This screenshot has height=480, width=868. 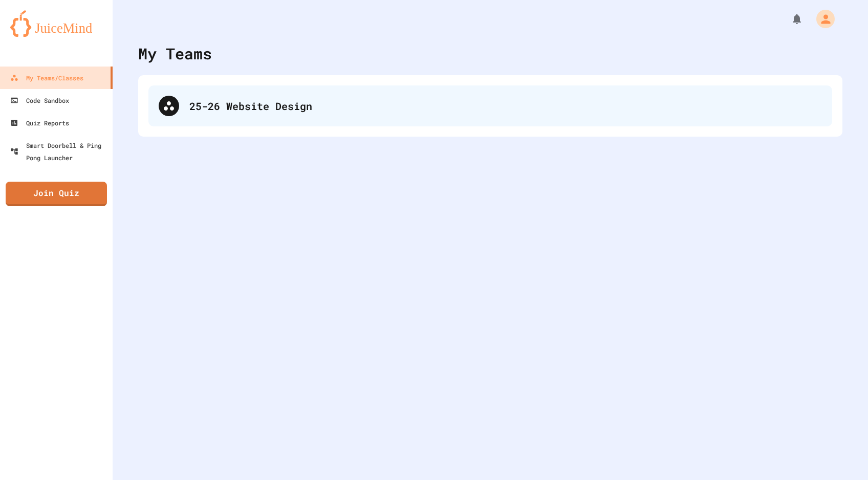 What do you see at coordinates (59, 152) in the screenshot?
I see `div: Smart Doorbell & Ping Pong Launcher` at bounding box center [59, 152].